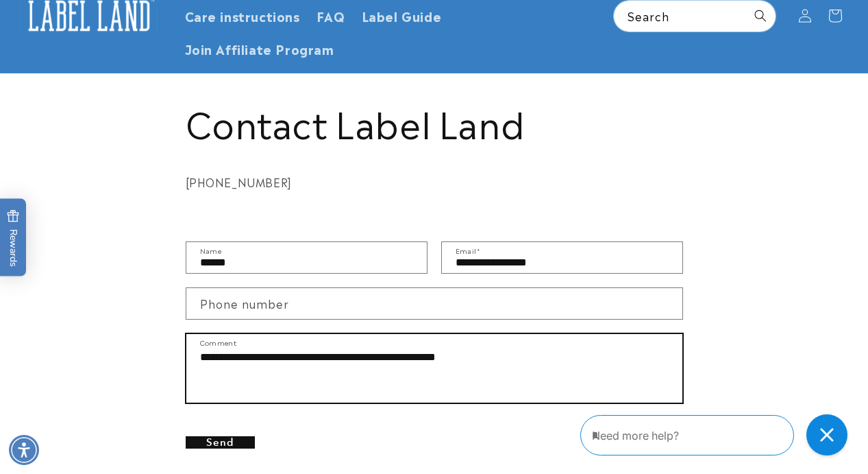  I want to click on a: Join Affiliate Program, so click(260, 48).